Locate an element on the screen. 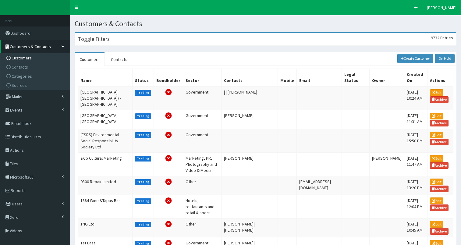 This screenshot has height=245, width=461. td: Hotels, restaurants and retail & sport is located at coordinates (202, 206).